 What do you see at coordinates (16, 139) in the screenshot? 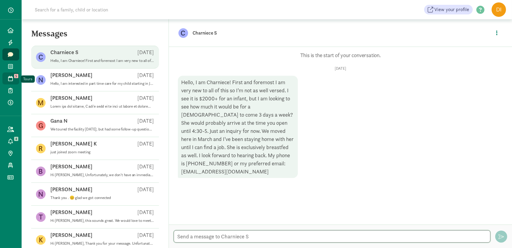
I see `span: 4` at bounding box center [16, 139].